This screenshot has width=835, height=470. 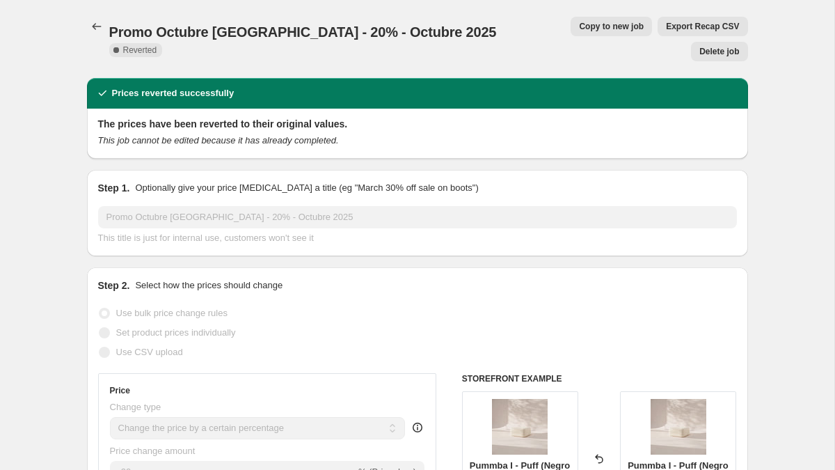 I want to click on div: help, so click(x=417, y=427).